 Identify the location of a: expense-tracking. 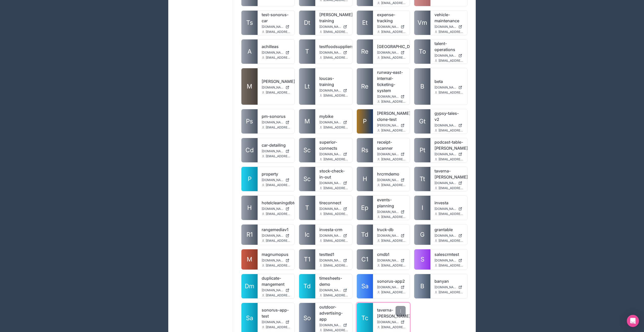
(391, 18).